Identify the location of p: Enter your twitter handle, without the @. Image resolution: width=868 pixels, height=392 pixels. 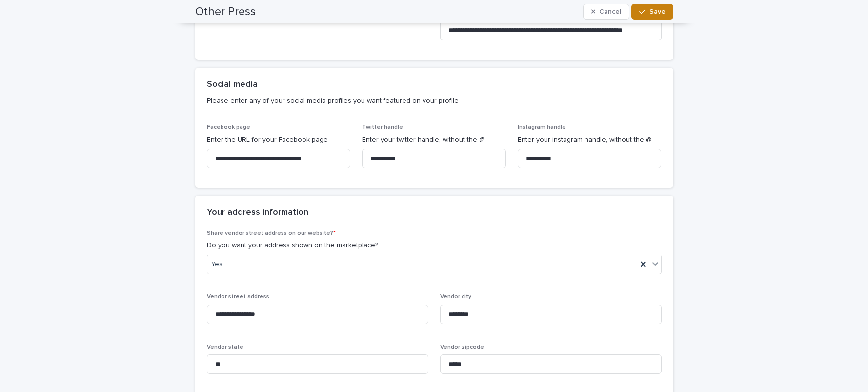
(433, 140).